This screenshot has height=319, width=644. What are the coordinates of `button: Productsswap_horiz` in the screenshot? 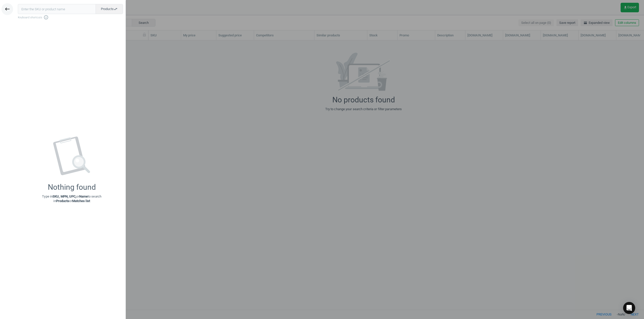 It's located at (109, 9).